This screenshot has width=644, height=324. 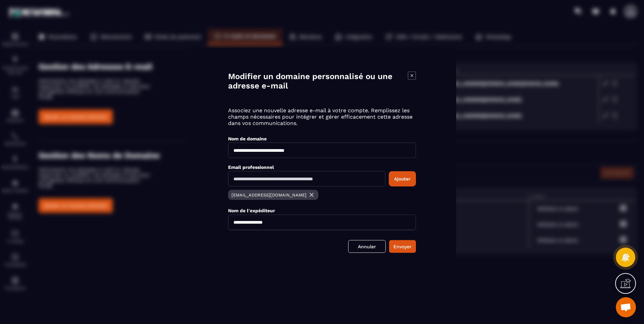 What do you see at coordinates (402, 246) in the screenshot?
I see `button: Envoyer` at bounding box center [402, 246].